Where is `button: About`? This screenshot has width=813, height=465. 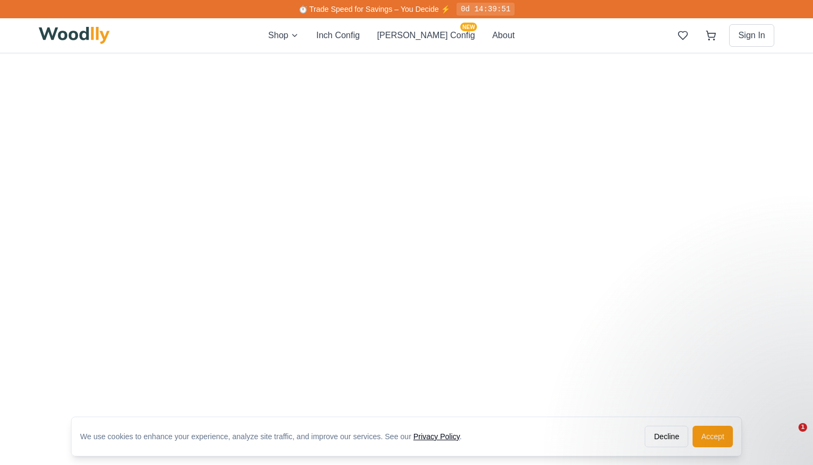 button: About is located at coordinates (503, 35).